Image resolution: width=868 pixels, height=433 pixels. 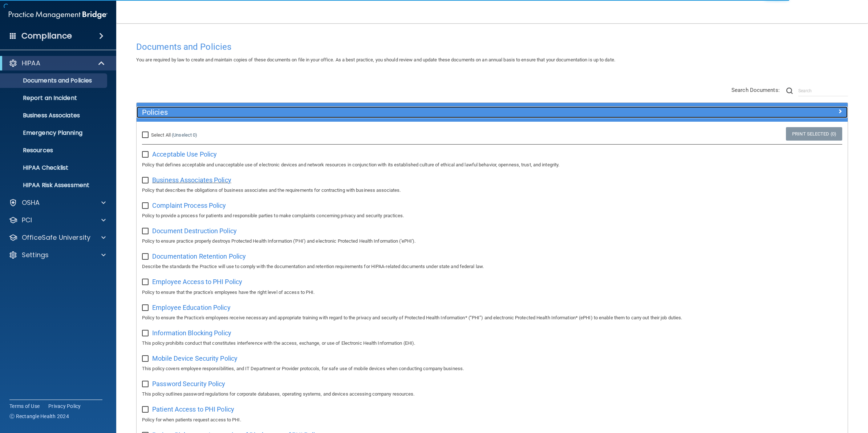 I want to click on span: Mobile Device Security Policy, so click(x=195, y=358).